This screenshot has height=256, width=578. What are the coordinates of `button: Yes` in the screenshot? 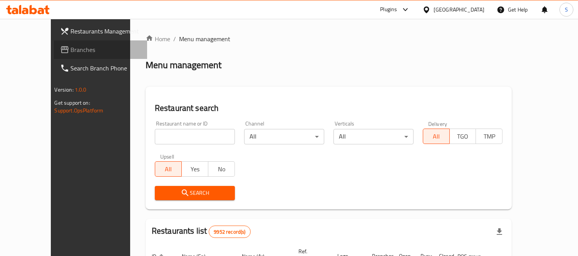 It's located at (195, 169).